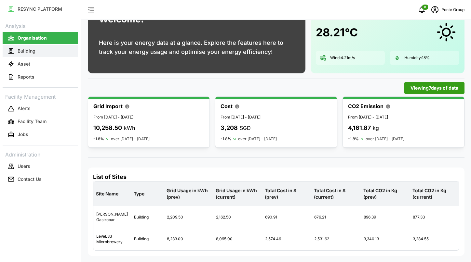 This screenshot has height=262, width=471. What do you see at coordinates (434, 88) in the screenshot?
I see `span: Viewing 7 days of data` at bounding box center [434, 88].